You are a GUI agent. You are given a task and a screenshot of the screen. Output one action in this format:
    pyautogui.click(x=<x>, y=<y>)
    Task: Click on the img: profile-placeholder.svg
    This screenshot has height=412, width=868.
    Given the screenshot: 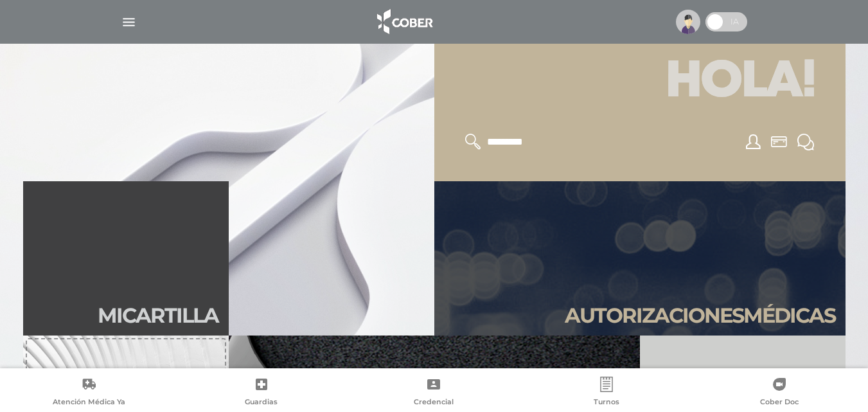 What is the action you would take?
    pyautogui.click(x=688, y=22)
    